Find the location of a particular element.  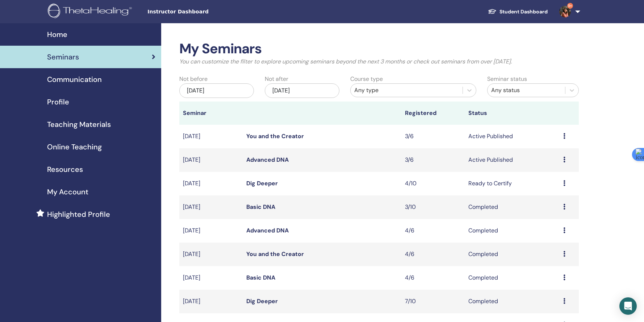

th: Registered is located at coordinates (433, 113).